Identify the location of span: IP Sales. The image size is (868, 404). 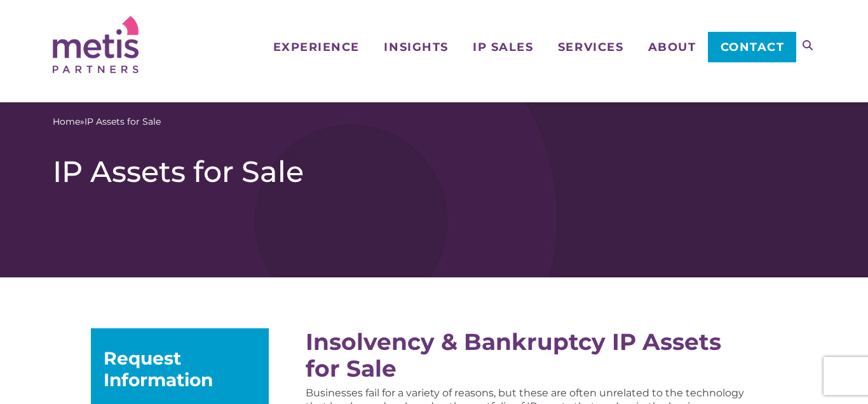
(502, 47).